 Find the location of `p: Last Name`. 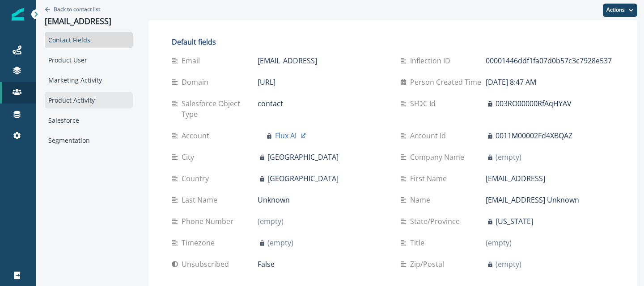

p: Last Name is located at coordinates (201, 200).